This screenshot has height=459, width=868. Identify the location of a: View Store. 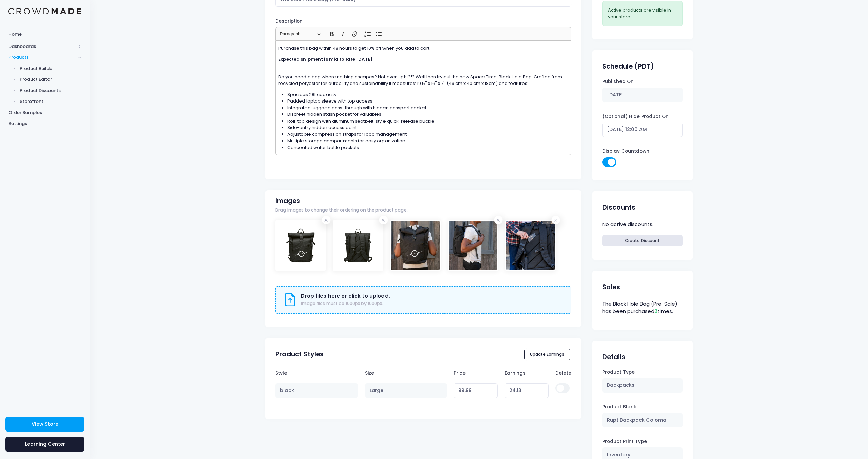
(45, 424).